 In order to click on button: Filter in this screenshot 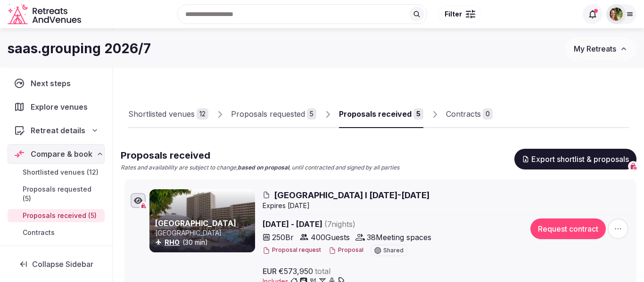, I will do `click(460, 14)`.